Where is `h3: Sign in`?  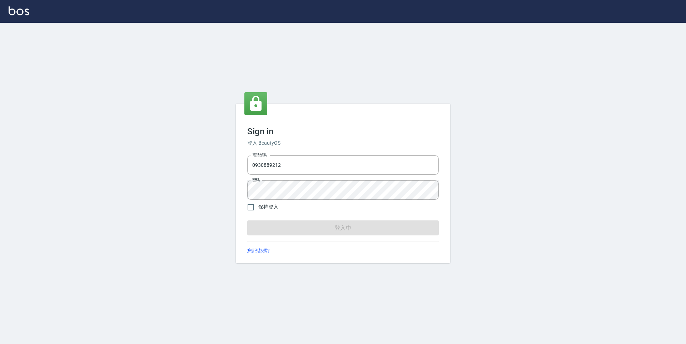
h3: Sign in is located at coordinates (343, 132).